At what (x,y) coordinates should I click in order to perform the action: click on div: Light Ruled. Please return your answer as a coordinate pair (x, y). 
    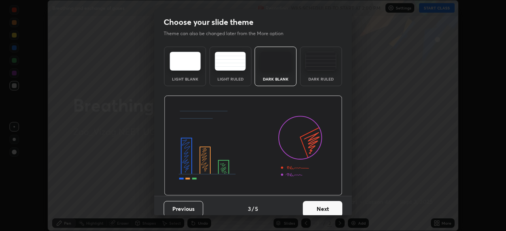
    Looking at the image, I should click on (230, 79).